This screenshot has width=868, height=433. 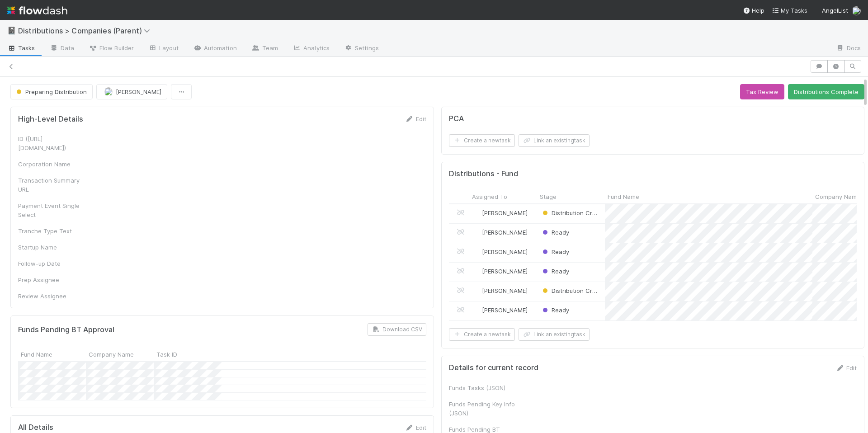 What do you see at coordinates (52, 231) in the screenshot?
I see `div: Tranche Type Text` at bounding box center [52, 231].